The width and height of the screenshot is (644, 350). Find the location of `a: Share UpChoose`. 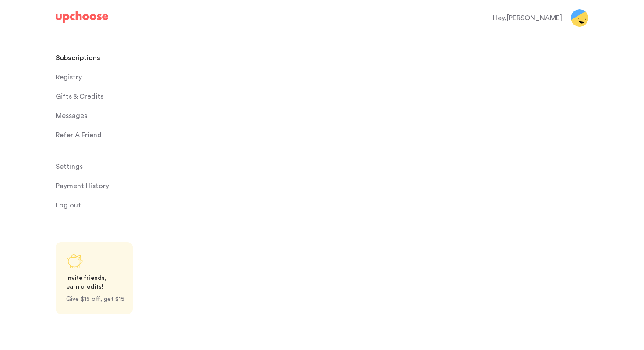

a: Share UpChoose is located at coordinates (94, 278).